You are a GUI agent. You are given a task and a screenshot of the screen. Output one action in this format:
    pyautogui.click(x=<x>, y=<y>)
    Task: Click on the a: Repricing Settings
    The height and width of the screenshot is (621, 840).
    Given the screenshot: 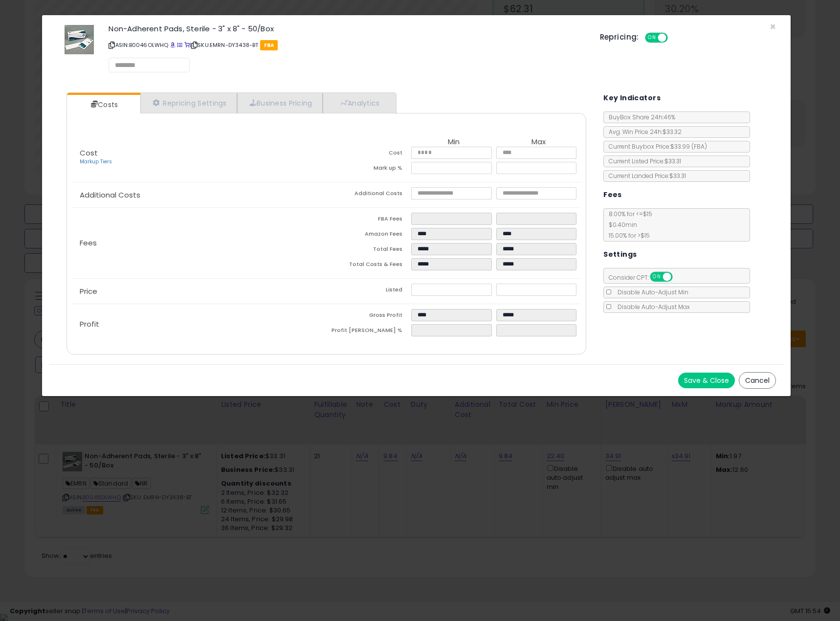 What is the action you would take?
    pyautogui.click(x=189, y=103)
    